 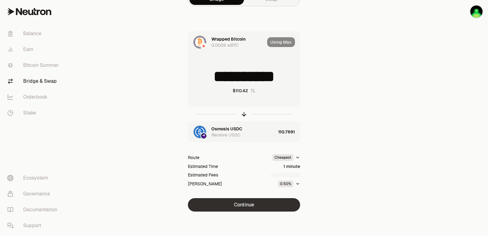 What do you see at coordinates (34, 113) in the screenshot?
I see `a: Stake` at bounding box center [34, 113].